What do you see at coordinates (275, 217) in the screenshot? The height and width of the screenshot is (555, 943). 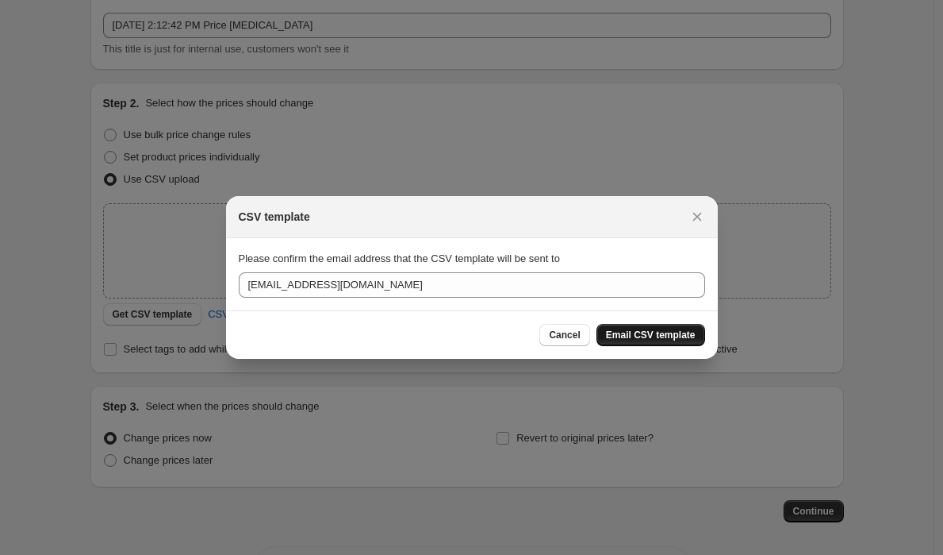 I see `h2: CSV template` at bounding box center [275, 217].